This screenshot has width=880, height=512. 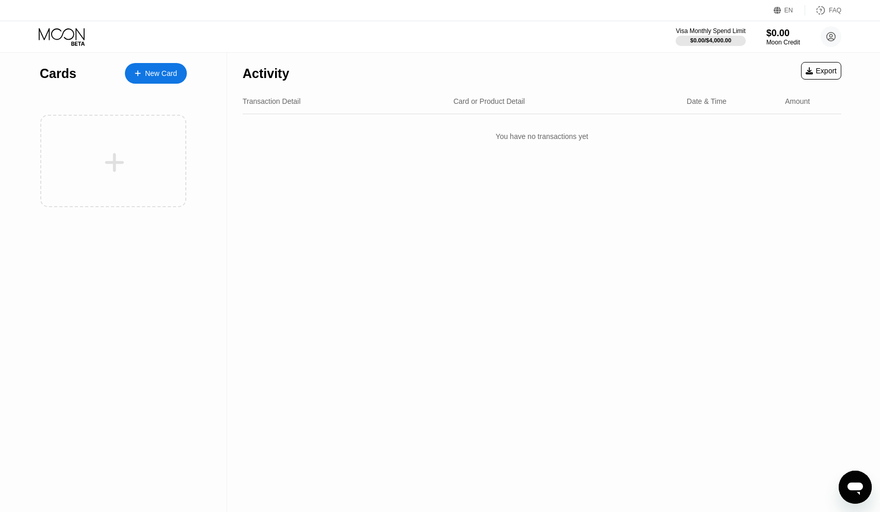 I want to click on div: $0.00, so click(x=783, y=33).